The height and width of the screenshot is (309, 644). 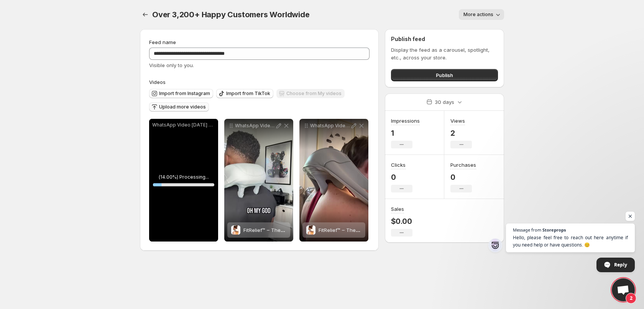 I want to click on span: Visible only to you., so click(x=171, y=66).